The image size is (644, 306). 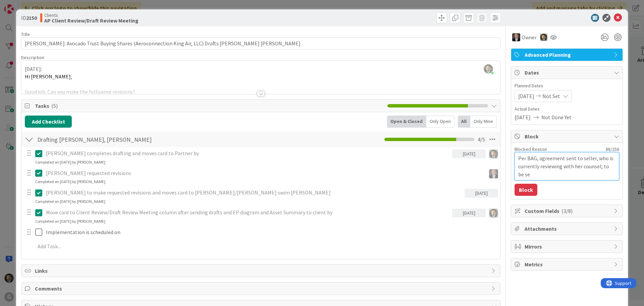 What do you see at coordinates (568, 55) in the screenshot?
I see `span: Advanced Planning` at bounding box center [568, 55].